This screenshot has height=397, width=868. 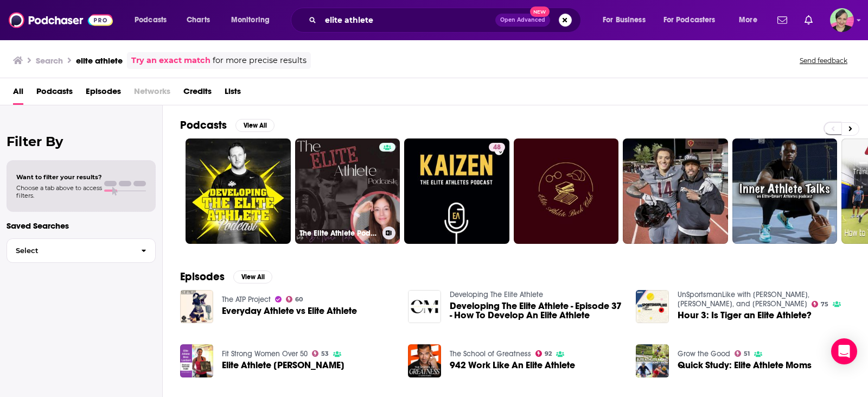 What do you see at coordinates (321, 354) in the screenshot?
I see `a: 53` at bounding box center [321, 354].